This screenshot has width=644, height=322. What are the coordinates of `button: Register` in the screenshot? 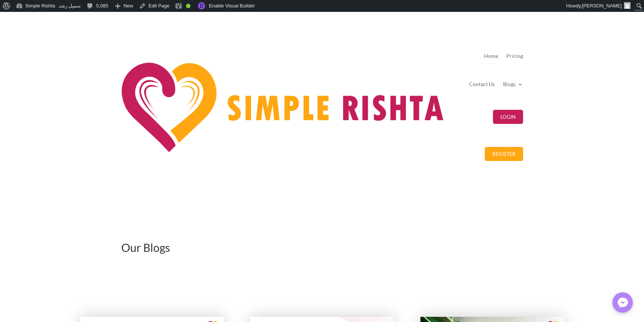 It's located at (504, 154).